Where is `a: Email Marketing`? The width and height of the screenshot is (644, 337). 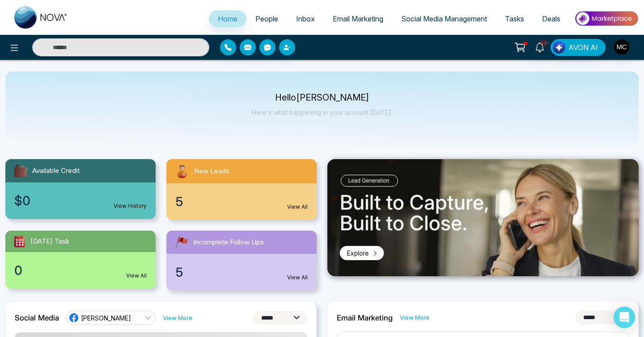 a: Email Marketing is located at coordinates (358, 19).